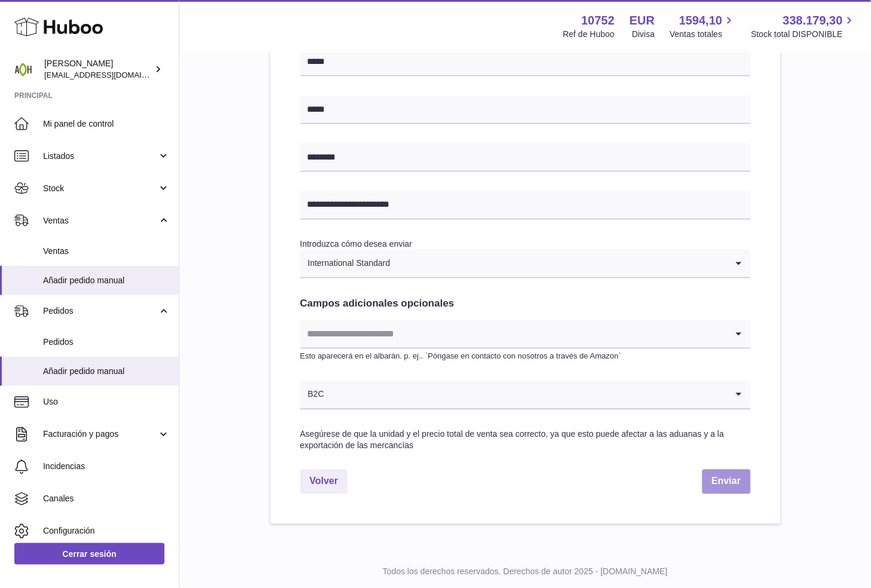 This screenshot has height=588, width=871. I want to click on a: 1594,10 Ventas totales, so click(703, 26).